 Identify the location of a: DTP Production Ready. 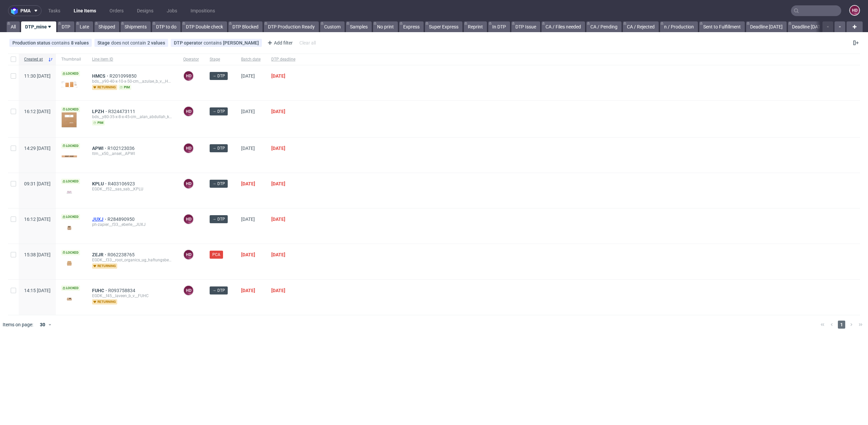
(291, 27).